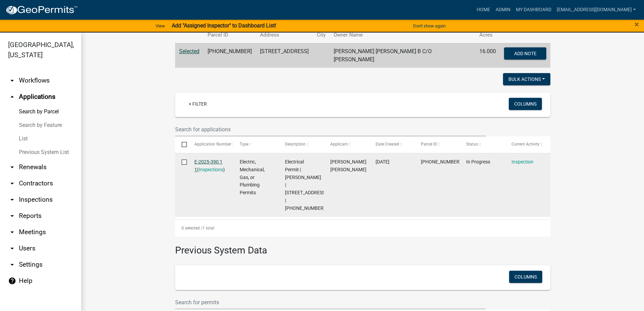  Describe the element at coordinates (198, 104) in the screenshot. I see `a: + Filter` at that location.